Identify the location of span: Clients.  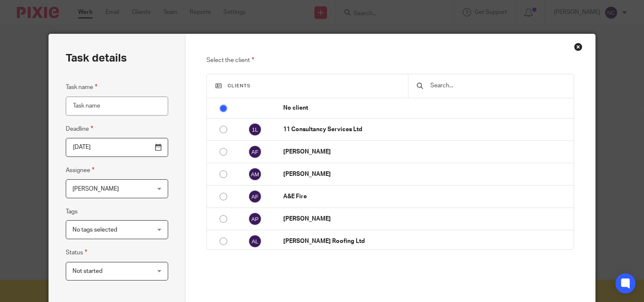
(239, 86).